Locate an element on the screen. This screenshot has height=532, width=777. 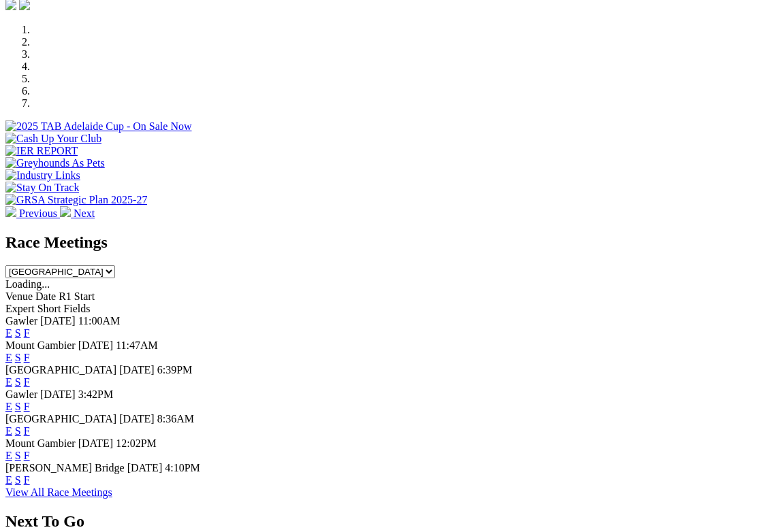
span: Next is located at coordinates (84, 213).